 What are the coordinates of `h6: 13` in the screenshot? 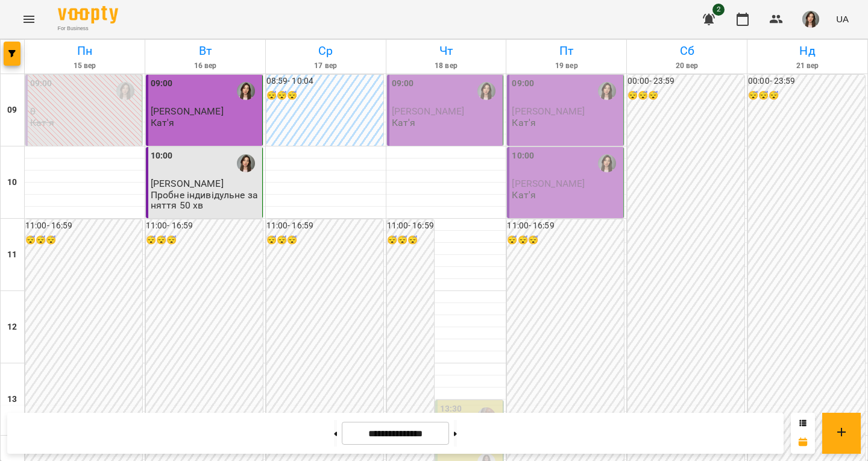 It's located at (12, 399).